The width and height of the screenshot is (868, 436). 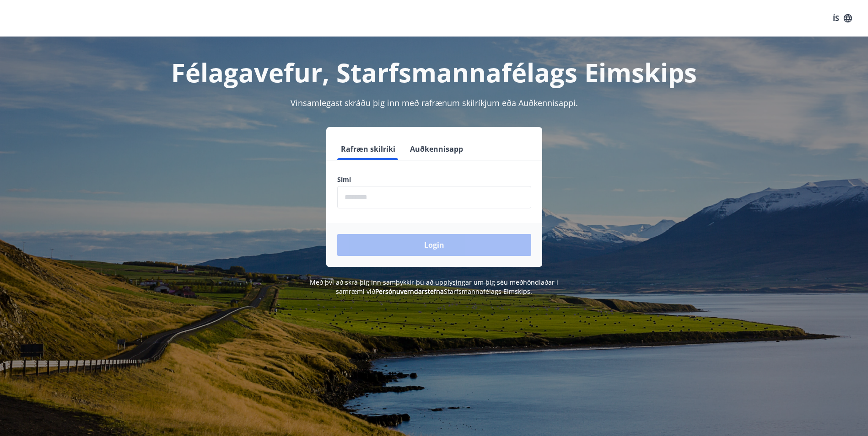 I want to click on button: Auðkennisapp, so click(x=436, y=149).